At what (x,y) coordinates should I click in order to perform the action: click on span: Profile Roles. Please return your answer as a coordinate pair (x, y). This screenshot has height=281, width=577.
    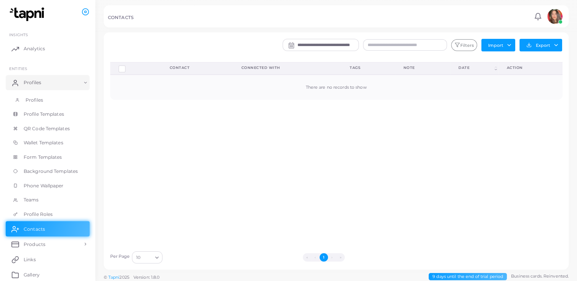
    Looking at the image, I should click on (38, 215).